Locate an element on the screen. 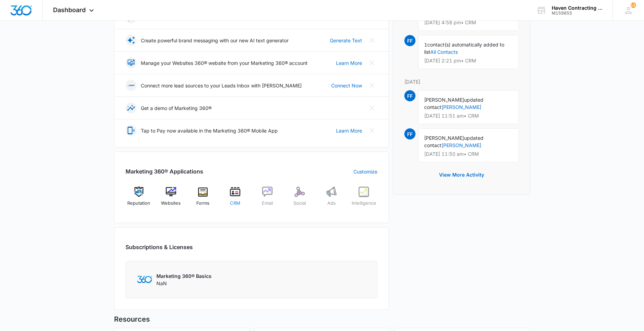 This screenshot has width=644, height=331. div: NaN is located at coordinates (183, 280).